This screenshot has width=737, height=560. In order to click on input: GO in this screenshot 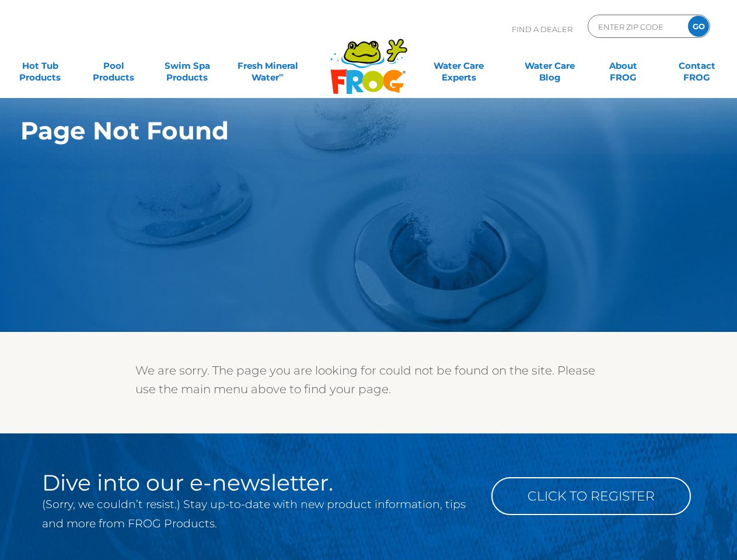, I will do `click(699, 26)`.